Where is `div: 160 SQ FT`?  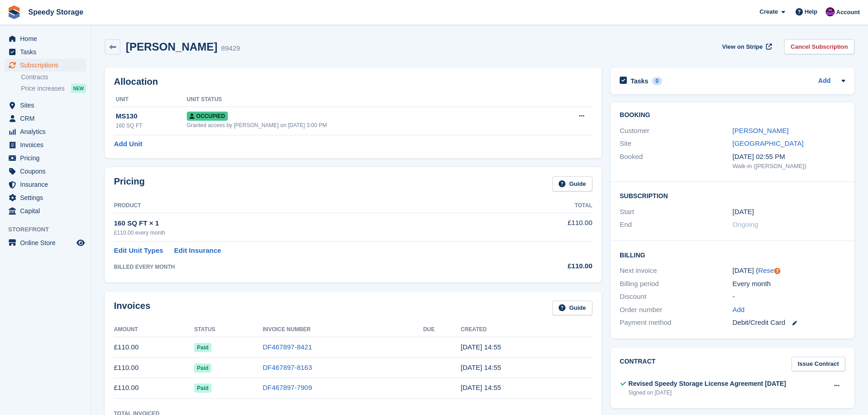
div: 160 SQ FT is located at coordinates (151, 126).